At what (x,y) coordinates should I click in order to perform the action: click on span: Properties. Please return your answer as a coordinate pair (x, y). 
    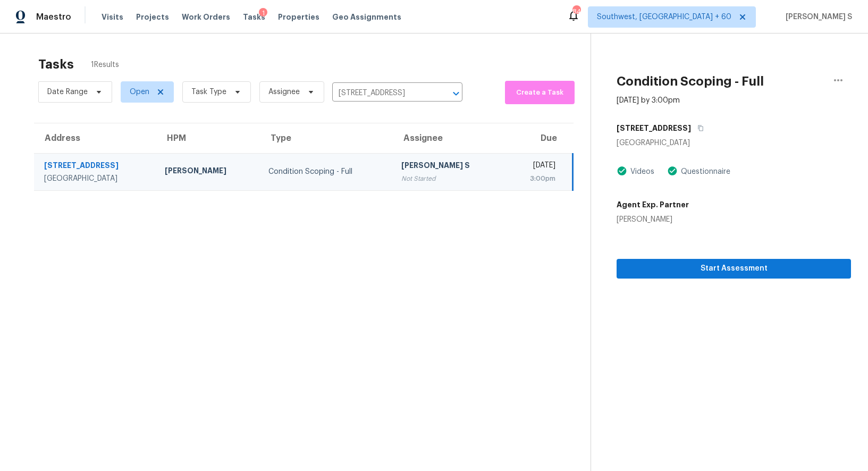
    Looking at the image, I should click on (299, 17).